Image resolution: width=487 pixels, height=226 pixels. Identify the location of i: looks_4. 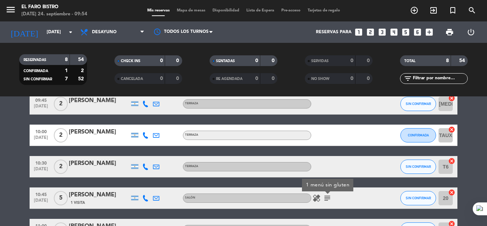
(394, 32).